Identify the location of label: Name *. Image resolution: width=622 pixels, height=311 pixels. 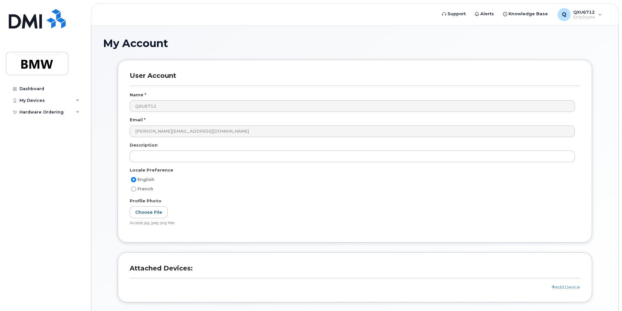
(138, 95).